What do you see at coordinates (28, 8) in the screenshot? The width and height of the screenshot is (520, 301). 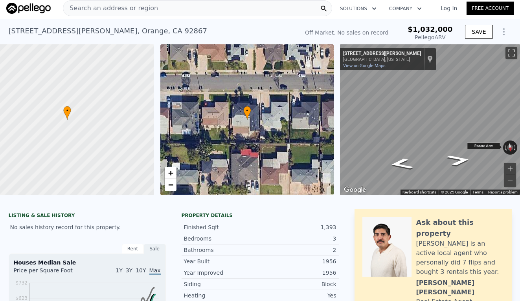 I see `img: Pellego` at bounding box center [28, 8].